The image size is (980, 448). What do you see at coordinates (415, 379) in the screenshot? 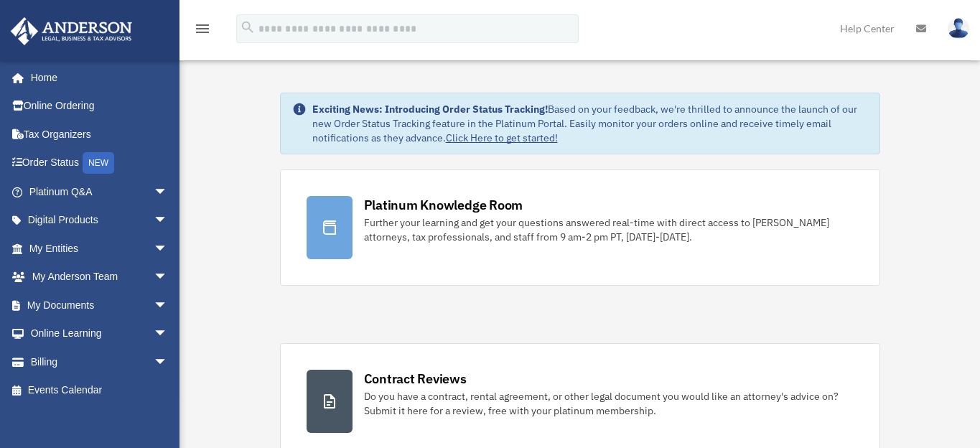
I see `div: Contract Reviews` at bounding box center [415, 379].